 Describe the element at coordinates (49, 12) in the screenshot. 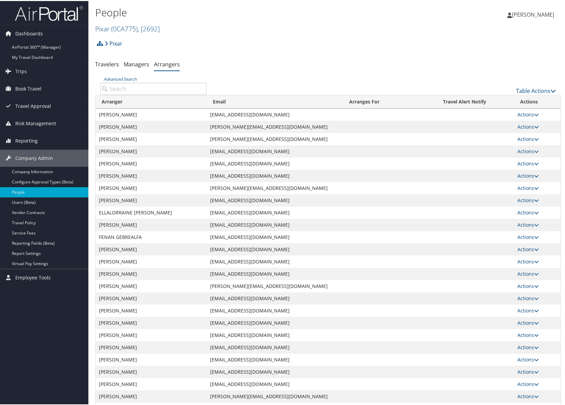

I see `img: airportal-logo.png` at that location.